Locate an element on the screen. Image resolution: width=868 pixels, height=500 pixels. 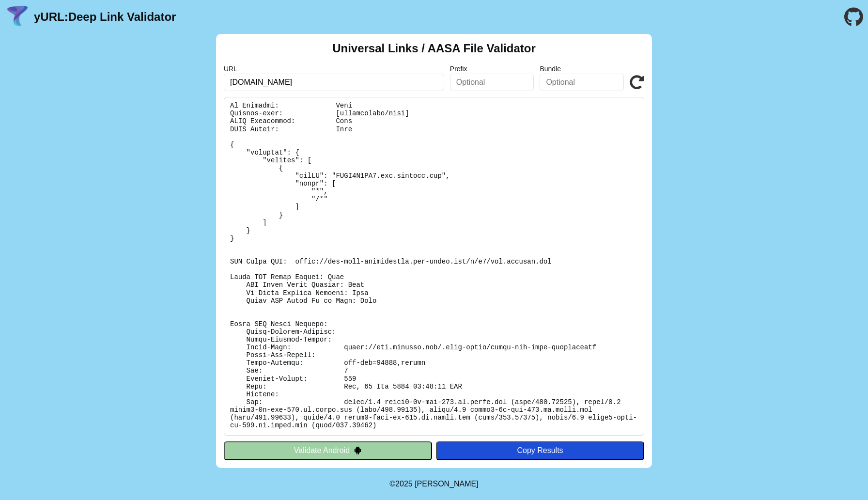
a: yURL:Deep Link Validator is located at coordinates (105, 17).